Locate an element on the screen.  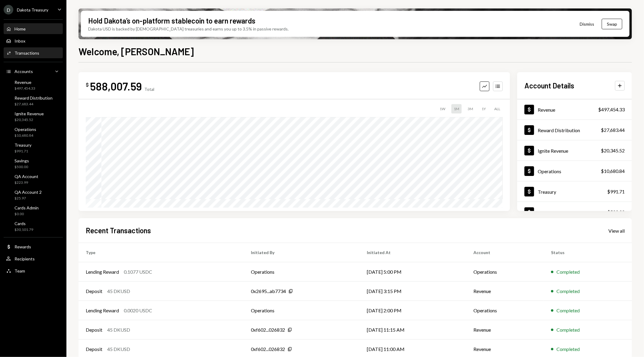
div: Accounts is located at coordinates (24, 71).